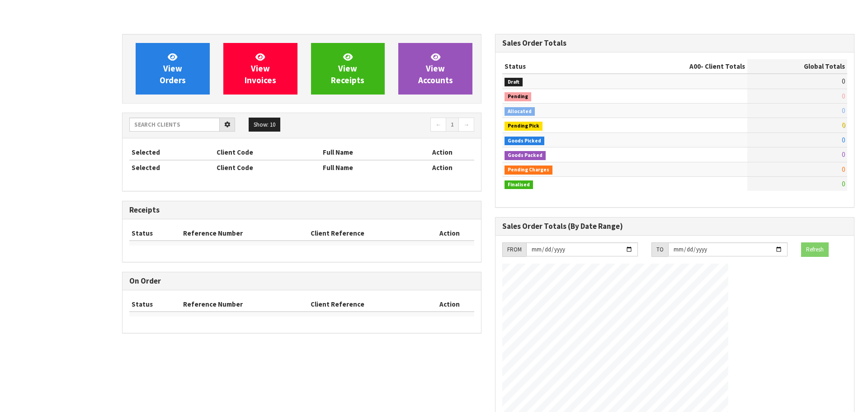 The width and height of the screenshot is (868, 412). What do you see at coordinates (435, 69) in the screenshot?
I see `a: ViewAccounts` at bounding box center [435, 69].